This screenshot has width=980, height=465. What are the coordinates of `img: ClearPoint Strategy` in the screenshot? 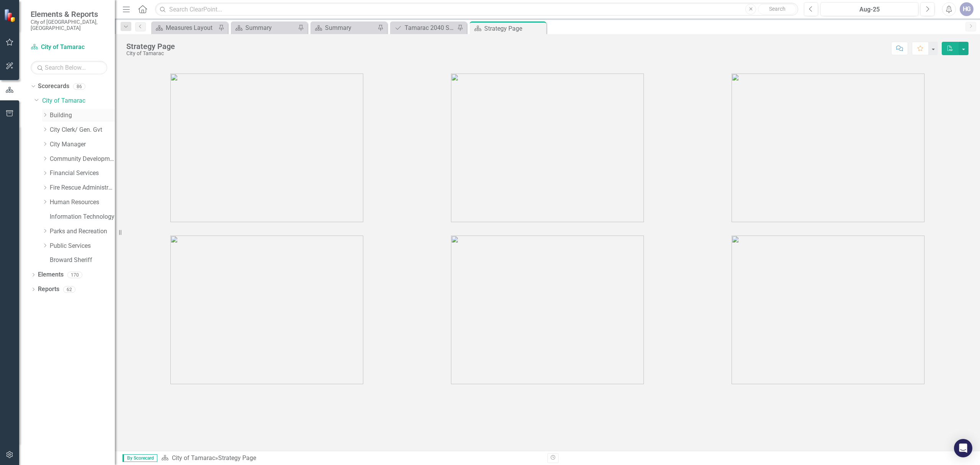 It's located at (10, 15).